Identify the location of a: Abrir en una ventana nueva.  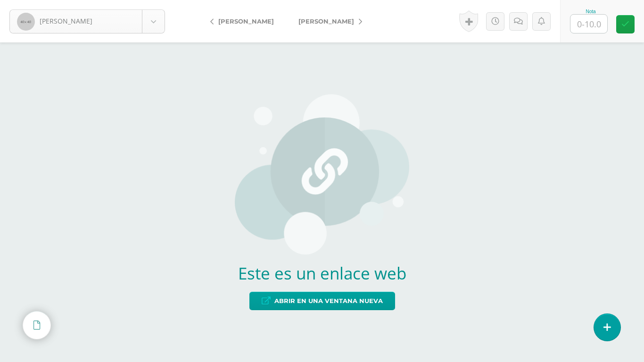
(322, 300).